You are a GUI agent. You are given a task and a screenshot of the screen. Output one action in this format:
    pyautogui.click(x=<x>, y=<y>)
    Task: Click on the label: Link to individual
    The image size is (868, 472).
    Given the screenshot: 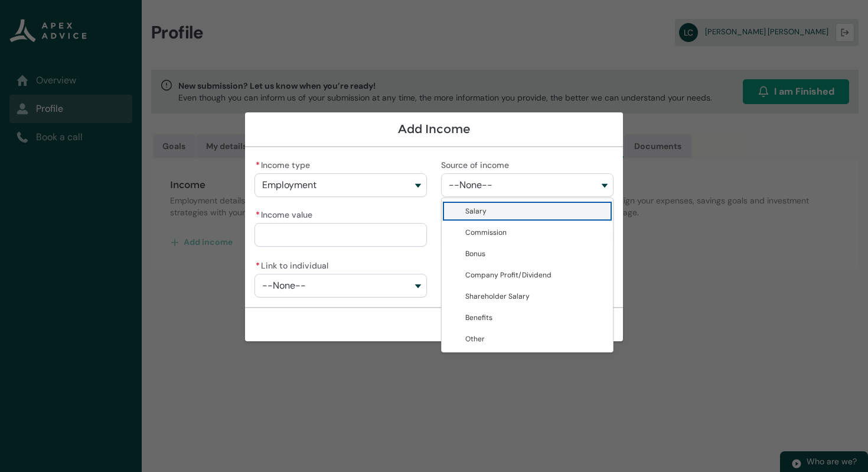 What is the action you would take?
    pyautogui.click(x=293, y=264)
    